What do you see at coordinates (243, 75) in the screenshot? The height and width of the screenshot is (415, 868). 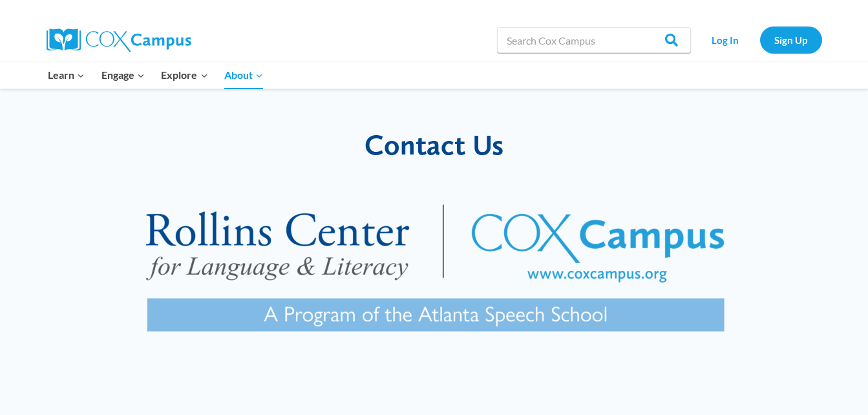 I see `span: About` at bounding box center [243, 75].